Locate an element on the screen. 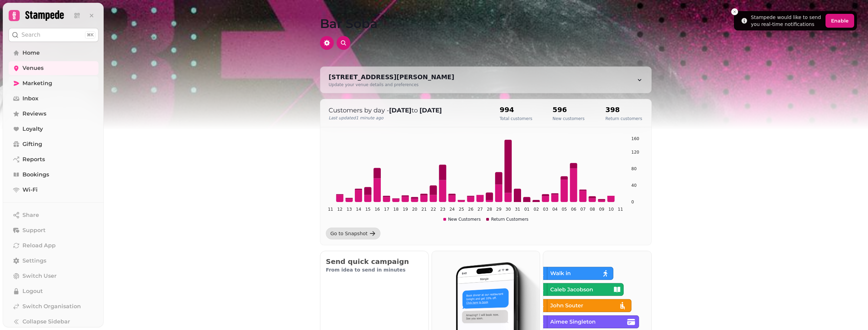 This screenshot has height=330, width=868. span: Logout is located at coordinates (32, 291).